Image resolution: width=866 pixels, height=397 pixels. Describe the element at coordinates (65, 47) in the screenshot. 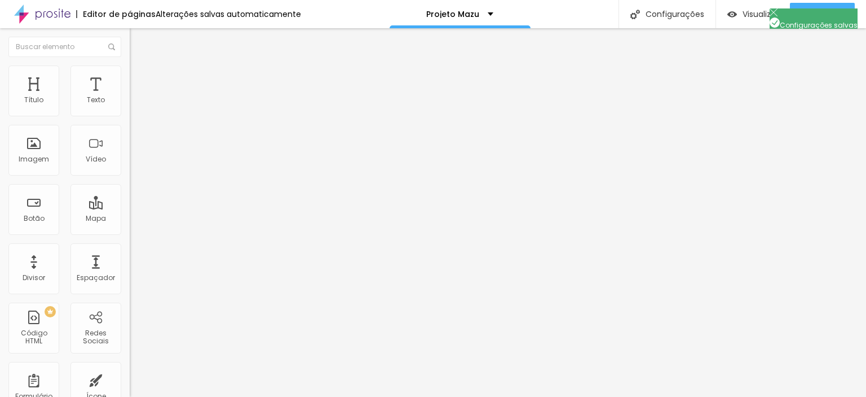

I see `input: Buscar elemento` at that location.